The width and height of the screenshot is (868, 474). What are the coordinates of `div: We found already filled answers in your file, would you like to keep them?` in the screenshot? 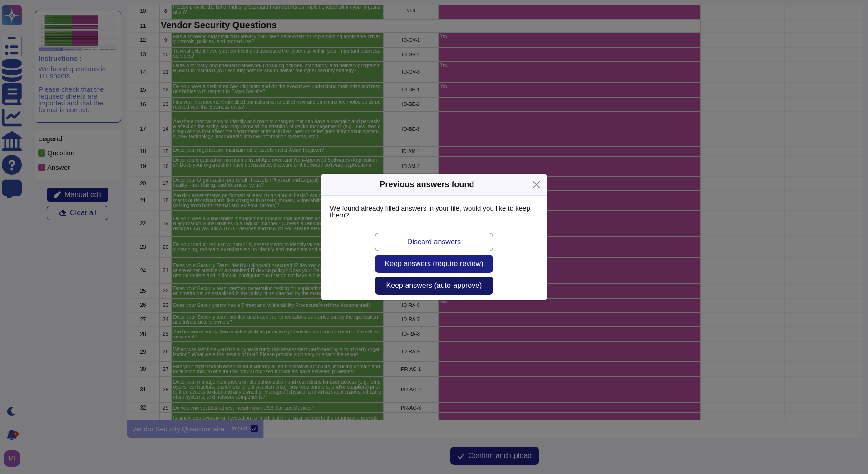 It's located at (434, 212).